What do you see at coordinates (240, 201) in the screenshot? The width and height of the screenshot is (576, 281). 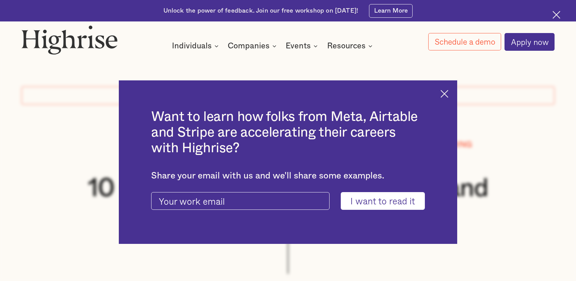 I see `input: Your work email` at bounding box center [240, 201].